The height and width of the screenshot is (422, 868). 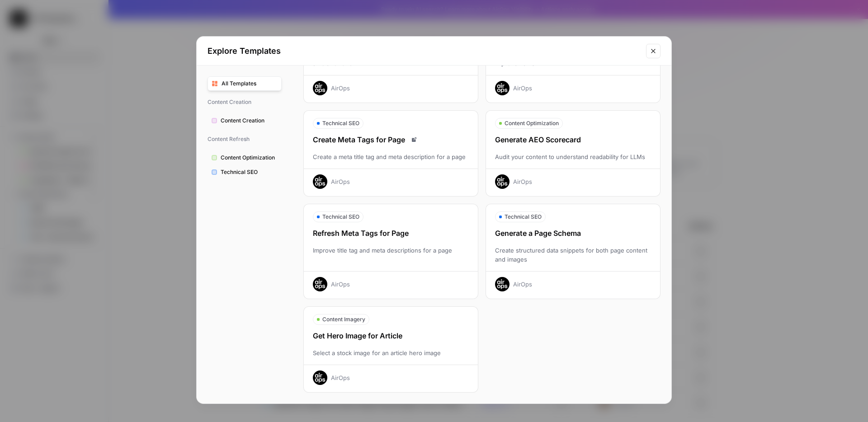 What do you see at coordinates (344, 320) in the screenshot?
I see `span: Content Imagery` at bounding box center [344, 320].